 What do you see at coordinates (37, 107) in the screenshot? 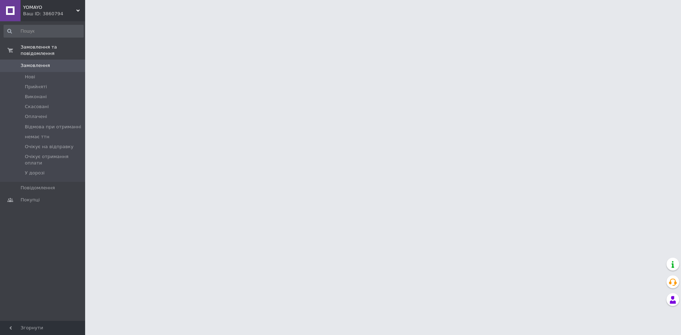
I see `span: Скасовані` at bounding box center [37, 107].